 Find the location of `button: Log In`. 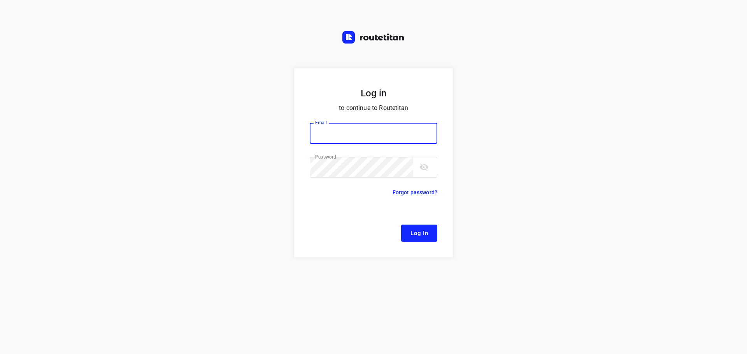

button: Log In is located at coordinates (419, 233).